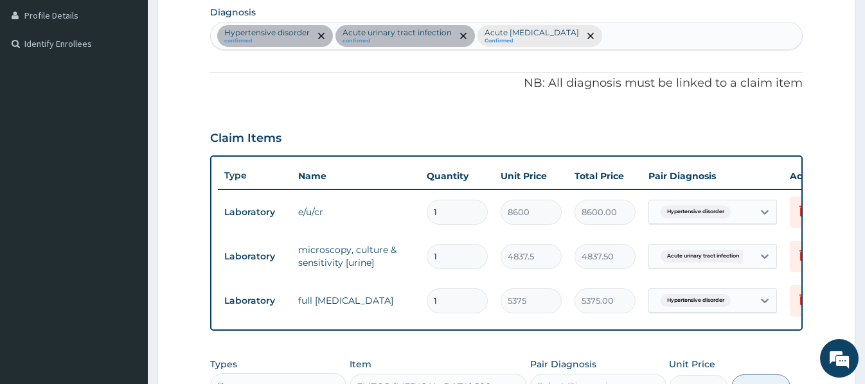  What do you see at coordinates (360, 364) in the screenshot?
I see `label: Item` at bounding box center [360, 364].